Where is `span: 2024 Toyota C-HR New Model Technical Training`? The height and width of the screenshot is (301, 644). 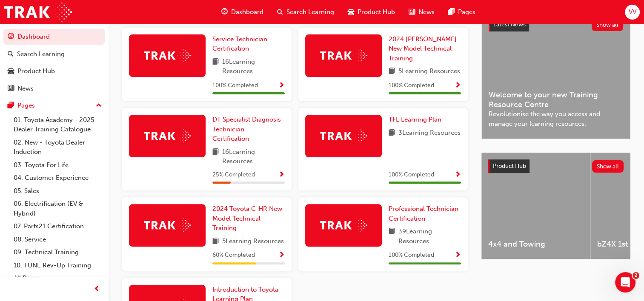 span: 2024 Toyota C-HR New Model Technical Training is located at coordinates (247, 218).